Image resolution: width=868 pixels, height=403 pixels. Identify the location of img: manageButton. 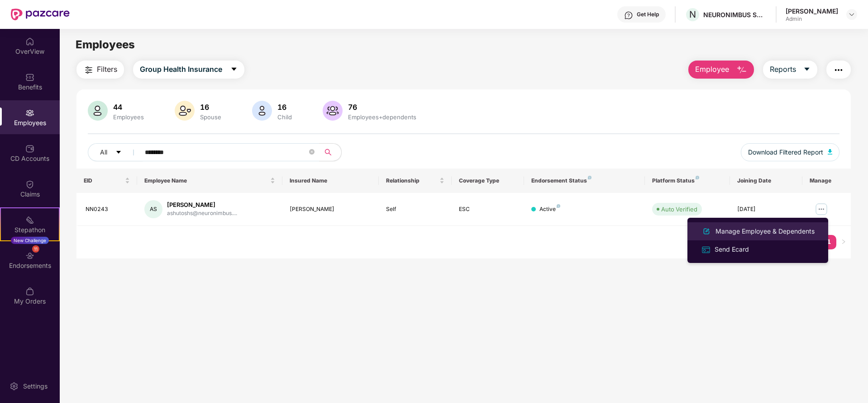
(821, 209).